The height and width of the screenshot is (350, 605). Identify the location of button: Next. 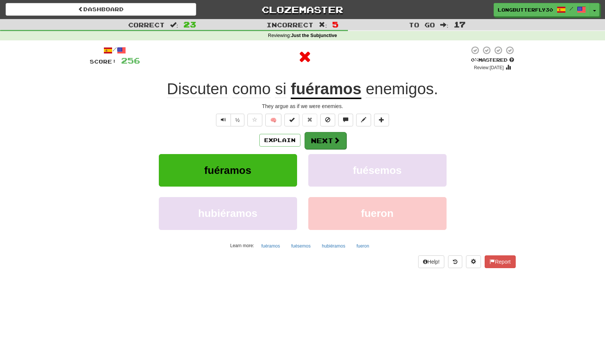
(326, 141).